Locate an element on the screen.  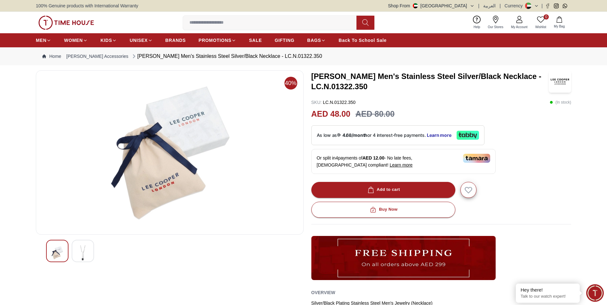
span: Our Stores is located at coordinates (495, 27).